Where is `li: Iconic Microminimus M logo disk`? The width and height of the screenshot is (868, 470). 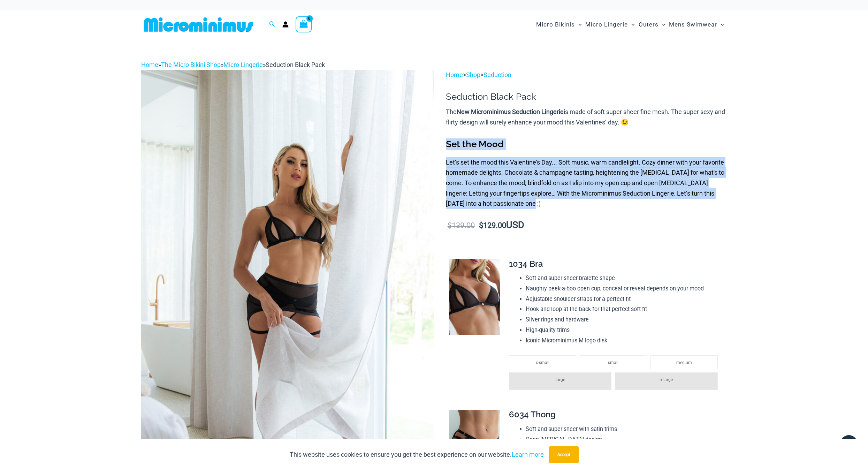 li: Iconic Microminimus M logo disk is located at coordinates (623, 341).